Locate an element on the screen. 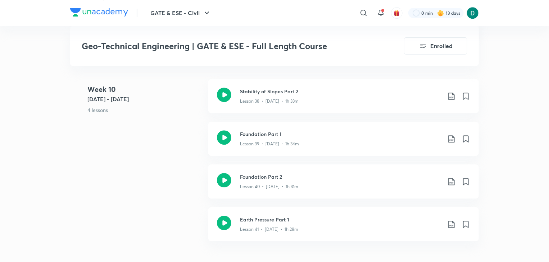  img: avatar is located at coordinates (397, 13).